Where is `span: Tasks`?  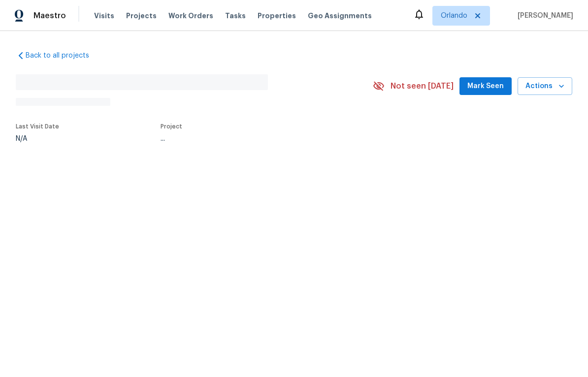 span: Tasks is located at coordinates (235, 16).